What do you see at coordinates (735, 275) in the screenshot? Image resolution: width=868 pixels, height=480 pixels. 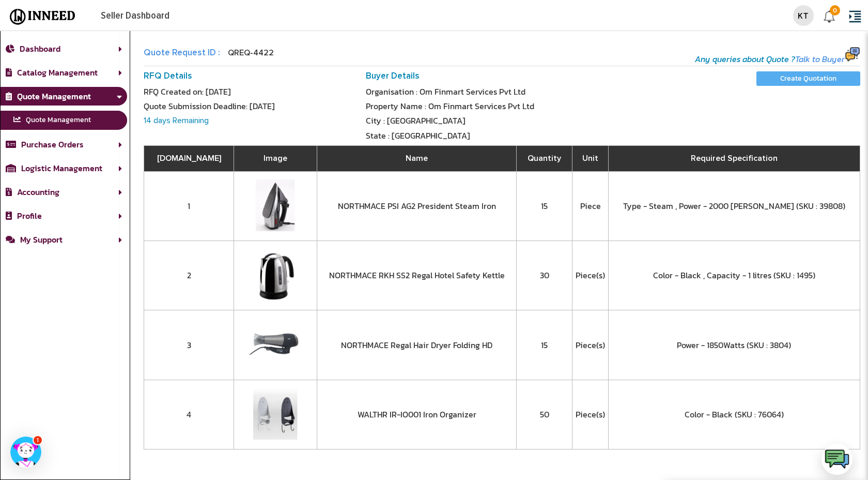 I see `div: Color - Black , Capacity - 1 litres (SKU : 1495)` at bounding box center [735, 275].